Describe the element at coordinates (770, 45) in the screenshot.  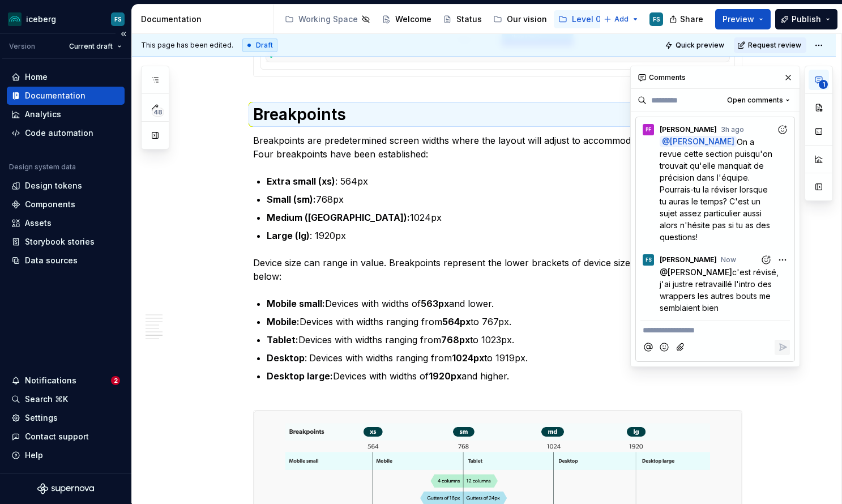
I see `button: Request review` at that location.